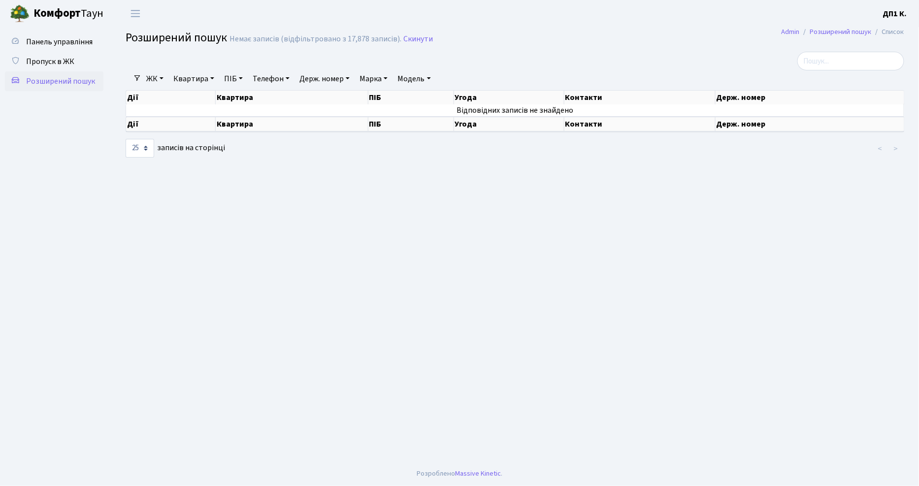  I want to click on span: Таун, so click(68, 14).